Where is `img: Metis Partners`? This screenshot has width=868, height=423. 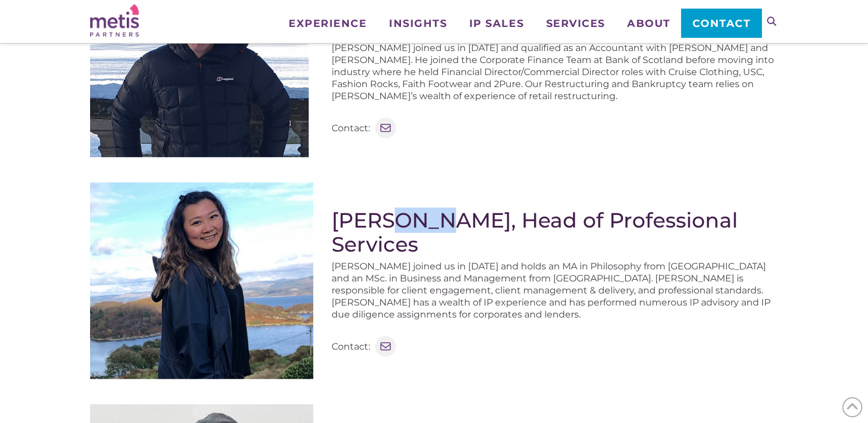
img: Metis Partners is located at coordinates (114, 20).